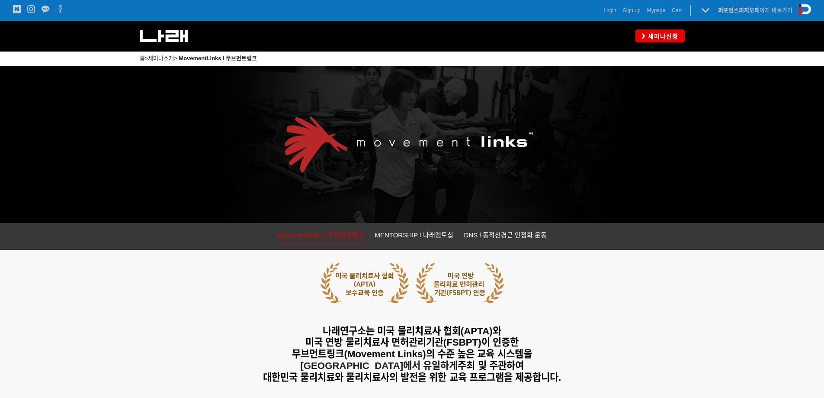 This screenshot has height=398, width=824. What do you see at coordinates (677, 10) in the screenshot?
I see `a: Cart` at bounding box center [677, 10].